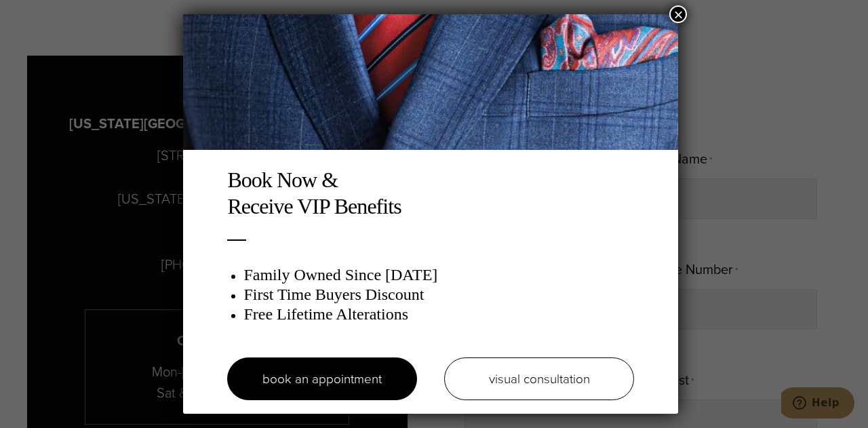 This screenshot has width=868, height=428. What do you see at coordinates (439, 294) in the screenshot?
I see `h3: First Time Buyers Discount` at bounding box center [439, 294].